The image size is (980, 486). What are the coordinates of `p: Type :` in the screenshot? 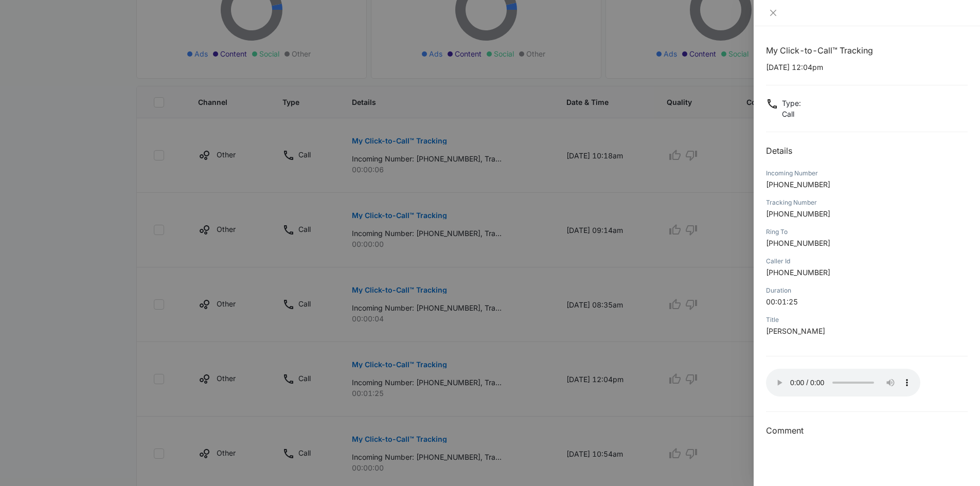 It's located at (791, 103).